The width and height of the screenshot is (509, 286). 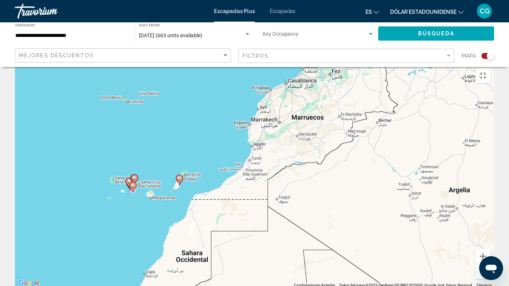 What do you see at coordinates (427, 12) in the screenshot?
I see `button: Cambiar moneda` at bounding box center [427, 12].